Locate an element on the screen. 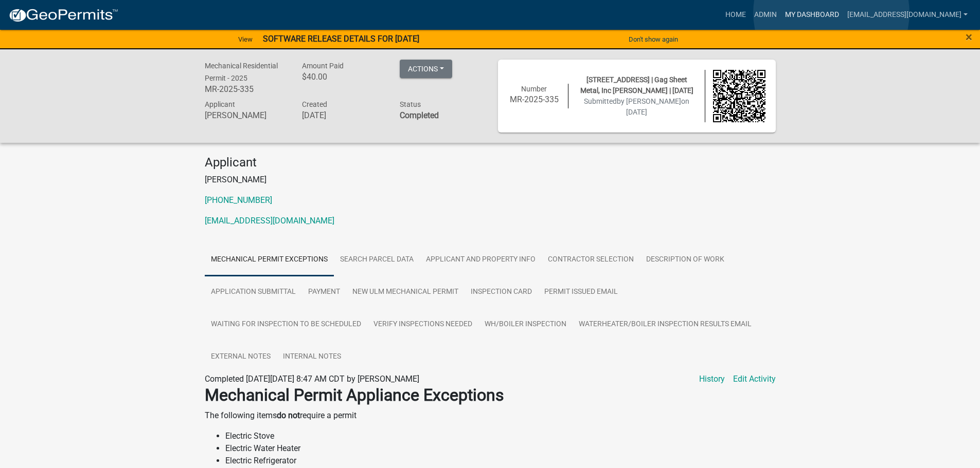 This screenshot has width=980, height=468. h6: $40.00 is located at coordinates (343, 76).